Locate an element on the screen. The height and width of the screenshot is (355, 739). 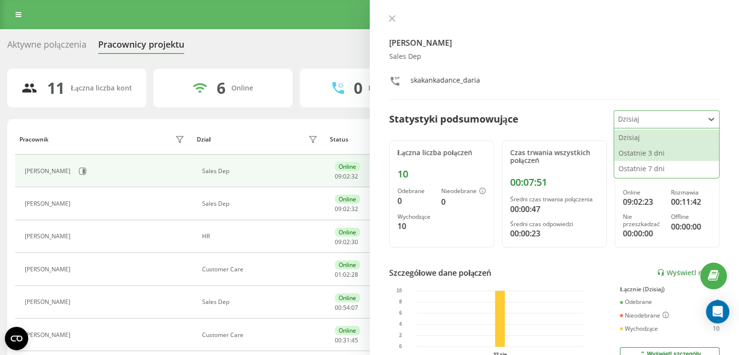
div: Status is located at coordinates (339, 139).